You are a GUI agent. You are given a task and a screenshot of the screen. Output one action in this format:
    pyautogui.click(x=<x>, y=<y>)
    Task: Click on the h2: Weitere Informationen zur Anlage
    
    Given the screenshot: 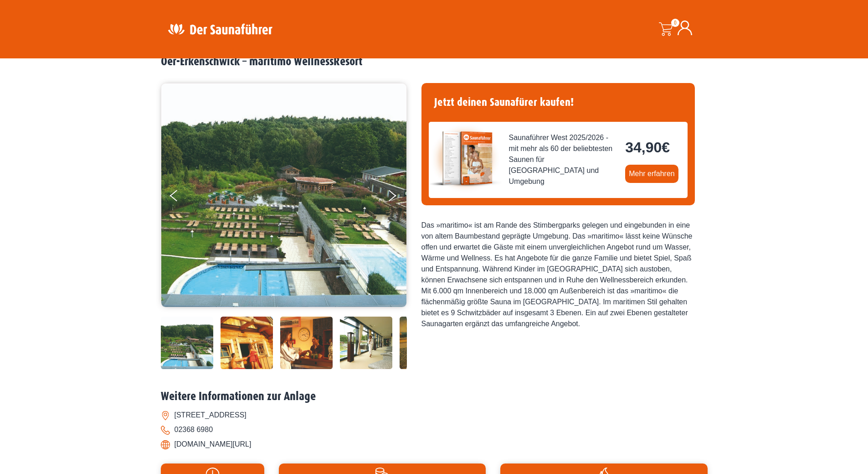 What is the action you would take?
    pyautogui.click(x=434, y=396)
    